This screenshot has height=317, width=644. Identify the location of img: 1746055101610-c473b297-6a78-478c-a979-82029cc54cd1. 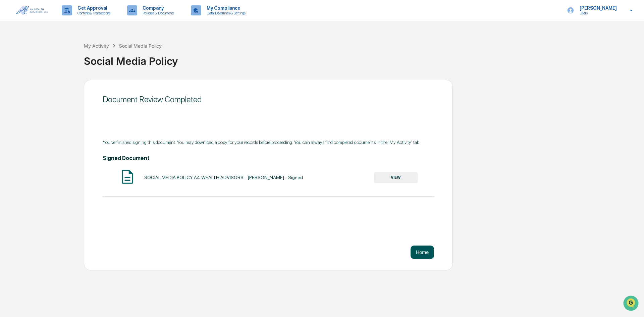
(13, 57).